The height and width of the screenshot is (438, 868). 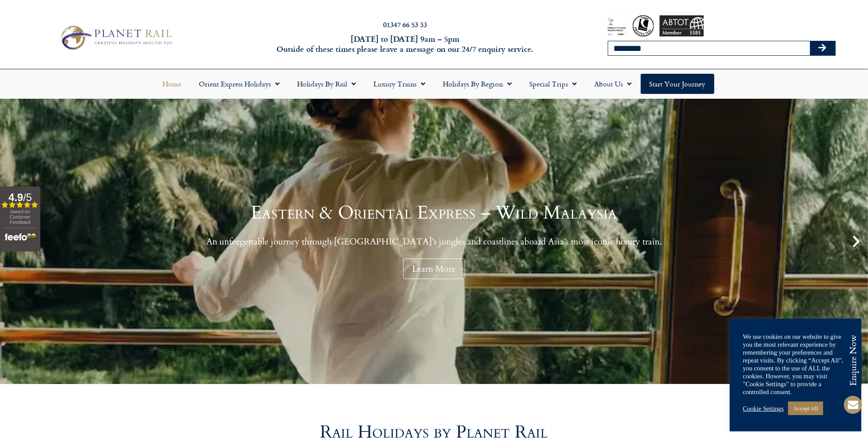 What do you see at coordinates (172, 84) in the screenshot?
I see `a: Home` at bounding box center [172, 84].